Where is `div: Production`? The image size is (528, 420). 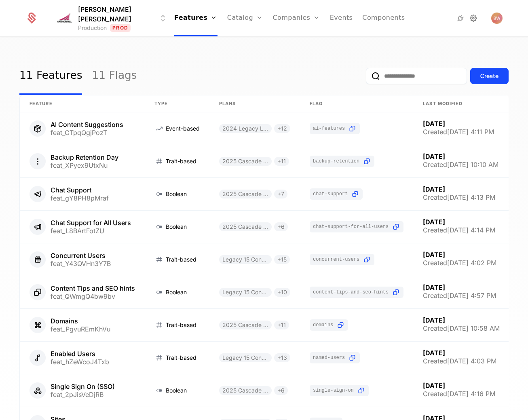
div: Production is located at coordinates (92, 28).